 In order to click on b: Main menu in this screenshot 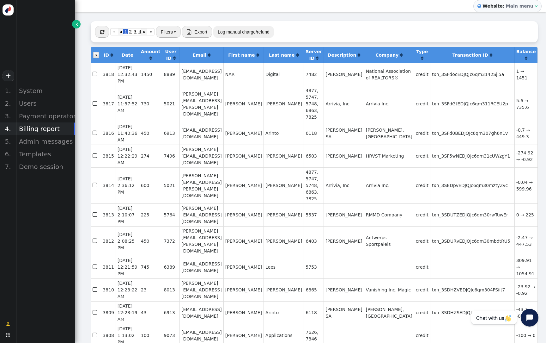, I will do `click(520, 6)`.